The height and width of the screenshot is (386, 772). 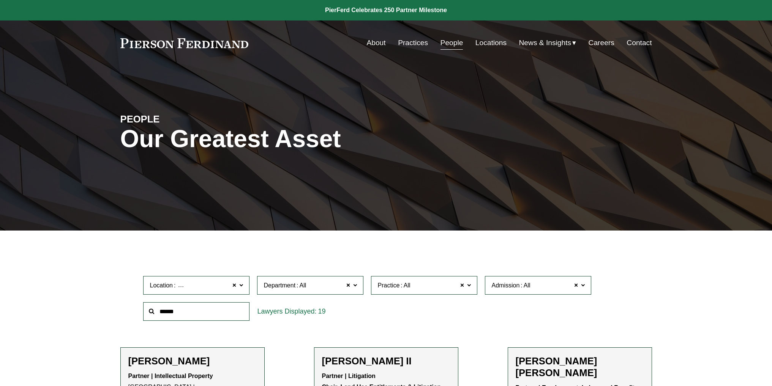 I want to click on a: Contact, so click(x=639, y=43).